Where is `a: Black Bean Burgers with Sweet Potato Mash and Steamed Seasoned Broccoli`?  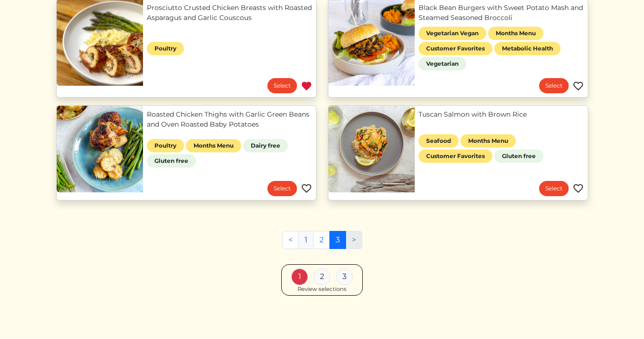
a: Black Bean Burgers with Sweet Potato Mash and Steamed Seasoned Broccoli is located at coordinates (501, 13).